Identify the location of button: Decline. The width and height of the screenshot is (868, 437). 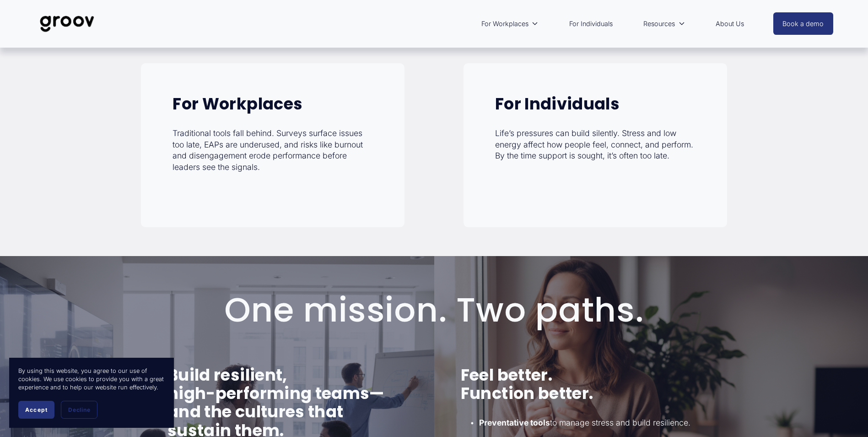
(79, 409).